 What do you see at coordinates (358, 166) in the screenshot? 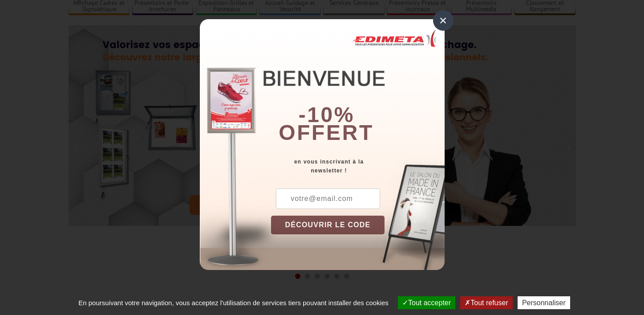
I see `div: en vous inscrivant à la newsletter !` at bounding box center [358, 166].